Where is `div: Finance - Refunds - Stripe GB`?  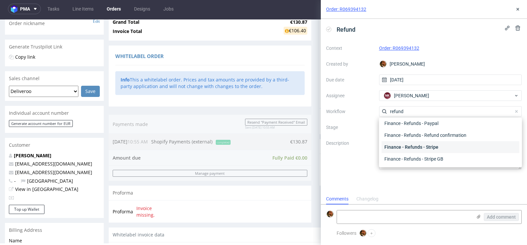 div: Finance - Refunds - Stripe GB is located at coordinates (450, 159).